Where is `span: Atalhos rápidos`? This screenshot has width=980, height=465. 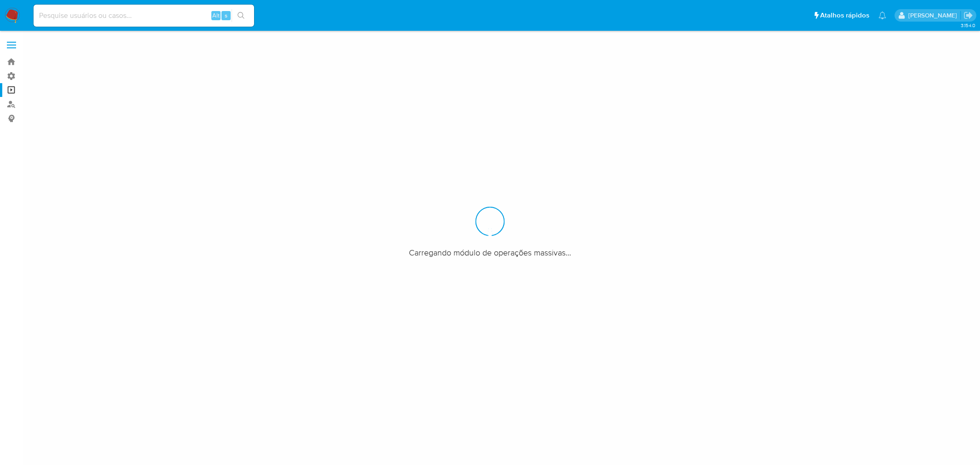
span: Atalhos rápidos is located at coordinates (844, 15).